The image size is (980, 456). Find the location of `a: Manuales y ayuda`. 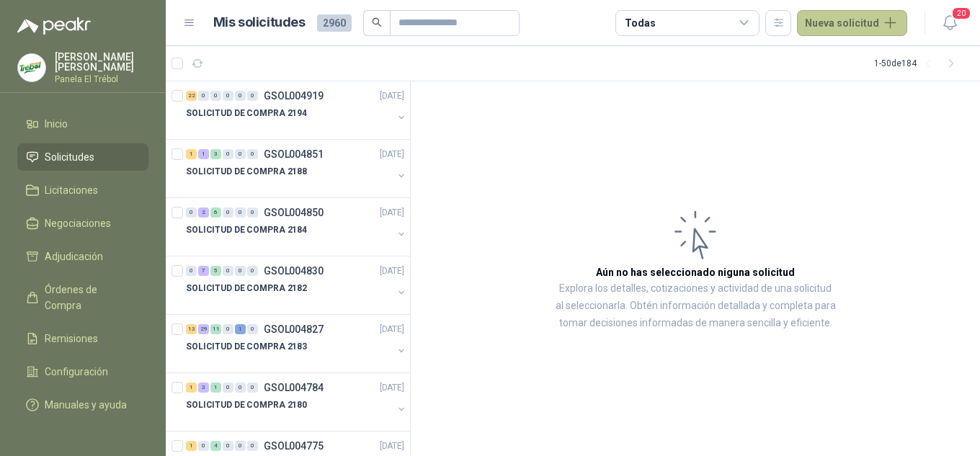

a: Manuales y ayuda is located at coordinates (83, 405).